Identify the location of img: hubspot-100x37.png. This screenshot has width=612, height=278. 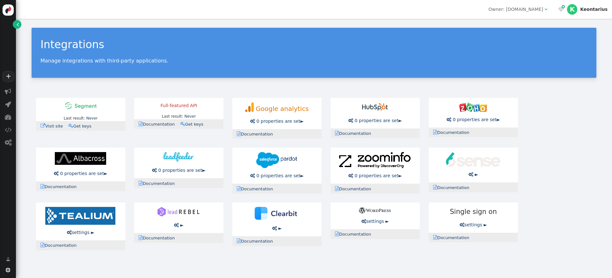
(375, 107).